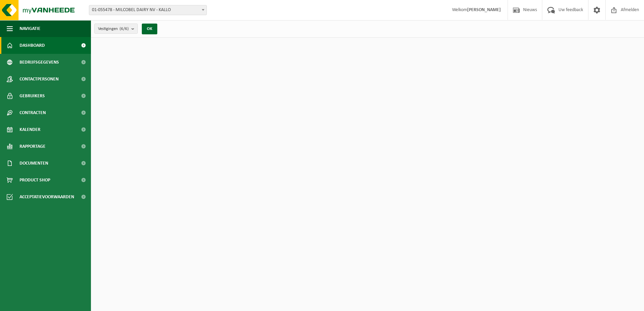  Describe the element at coordinates (32, 96) in the screenshot. I see `span: Gebruikers` at that location.